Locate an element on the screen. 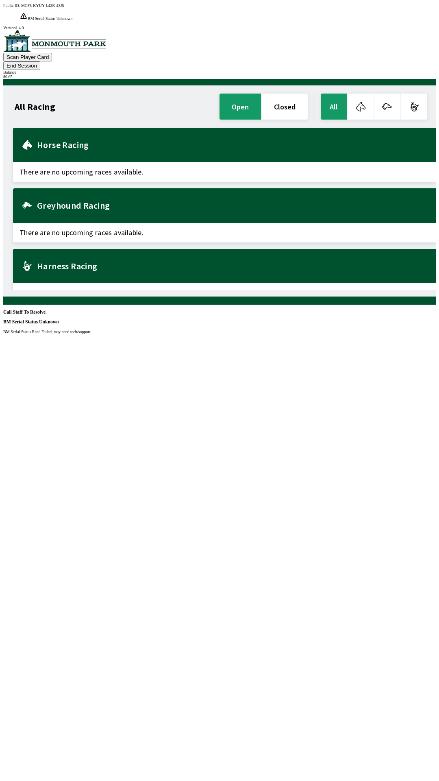 The width and height of the screenshot is (439, 781). div: Public ID: is located at coordinates (220, 5).